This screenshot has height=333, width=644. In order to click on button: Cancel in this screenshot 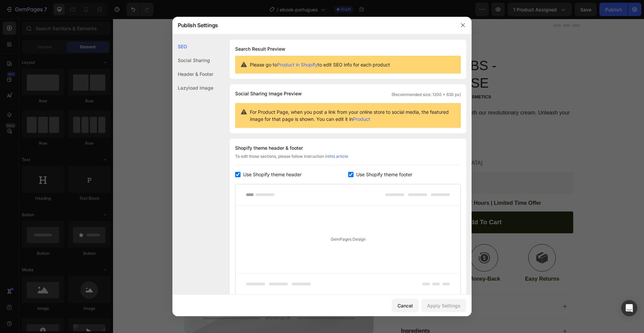, I will do `click(405, 305)`.